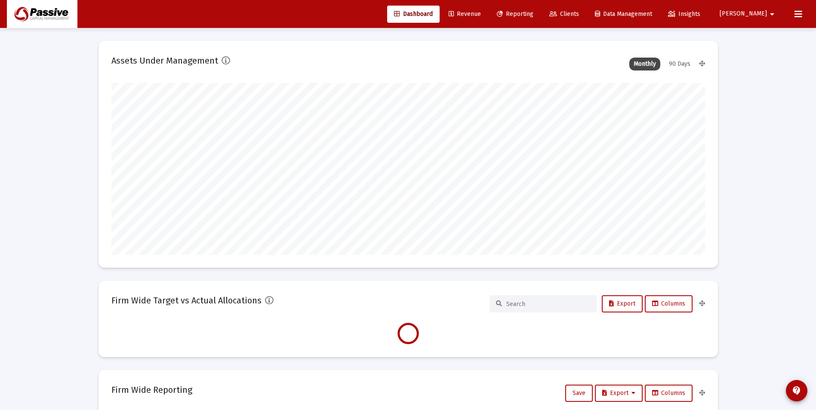  Describe the element at coordinates (623, 14) in the screenshot. I see `a: Data Management` at that location.